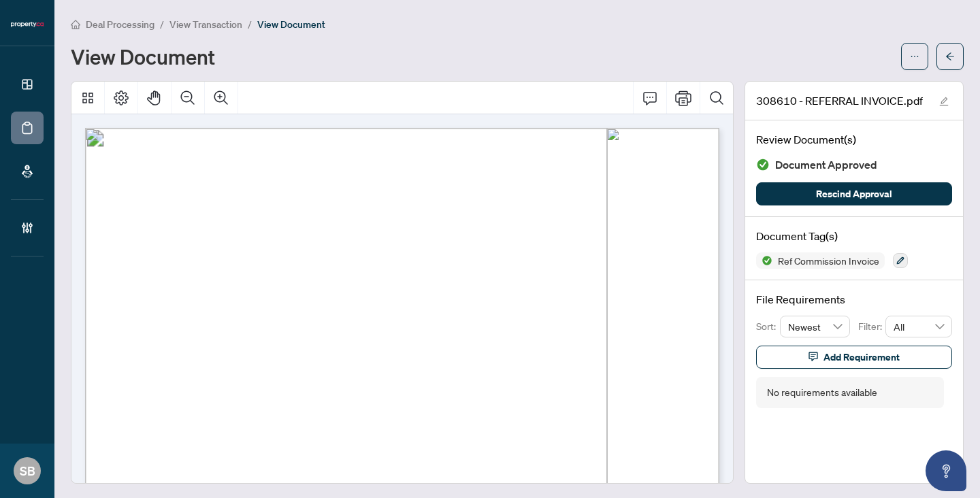 This screenshot has height=498, width=980. What do you see at coordinates (854, 236) in the screenshot?
I see `h4: Document Tag(s)` at bounding box center [854, 236].